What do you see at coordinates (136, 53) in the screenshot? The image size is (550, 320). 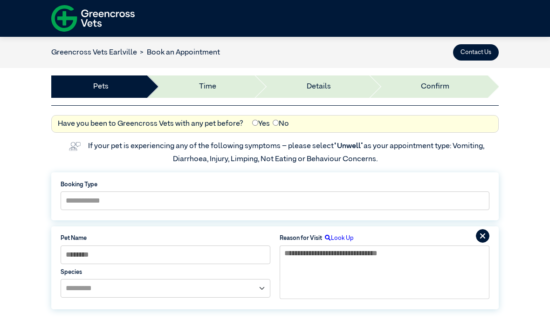 I see `nav: breadcrumb` at bounding box center [136, 53].